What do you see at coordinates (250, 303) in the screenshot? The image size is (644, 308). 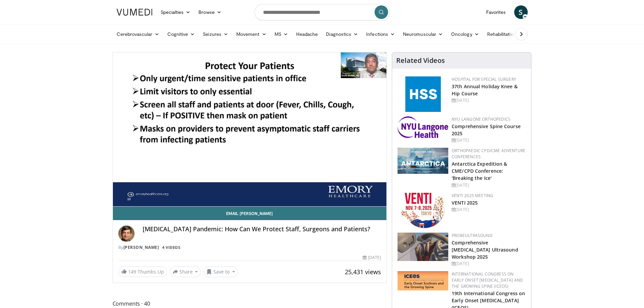 I see `span: Comments 40` at bounding box center [250, 303].